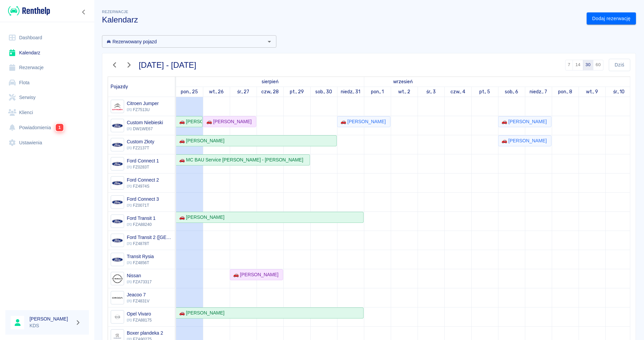 This screenshot has height=340, width=644. I want to click on a: Serwisy, so click(47, 98).